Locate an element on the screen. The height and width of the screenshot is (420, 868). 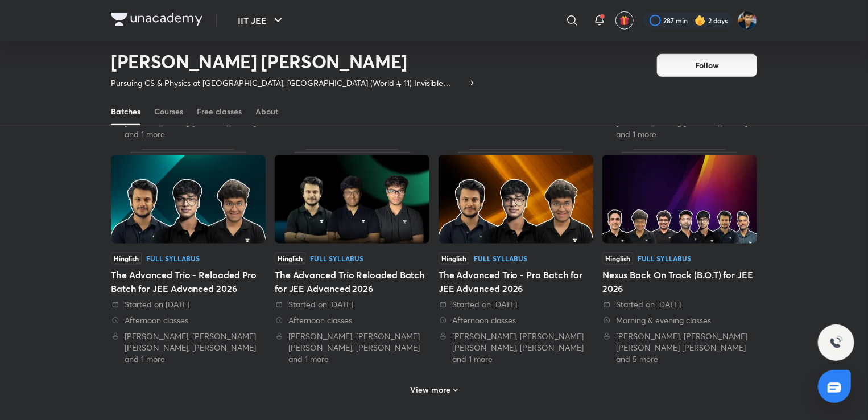
div: Free classes is located at coordinates (219, 111).